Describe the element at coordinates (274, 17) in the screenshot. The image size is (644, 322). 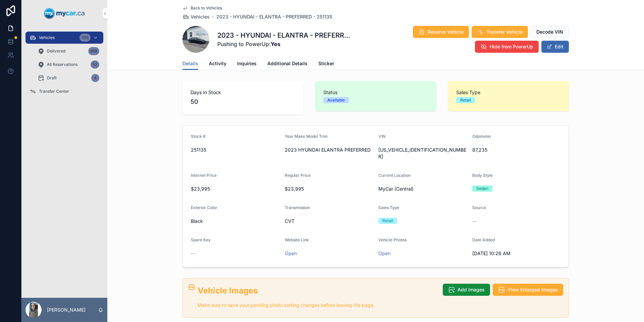
I see `span: 2023 - HYUNDAI - ELANTRA - PREFERRED - 251135` at that location.